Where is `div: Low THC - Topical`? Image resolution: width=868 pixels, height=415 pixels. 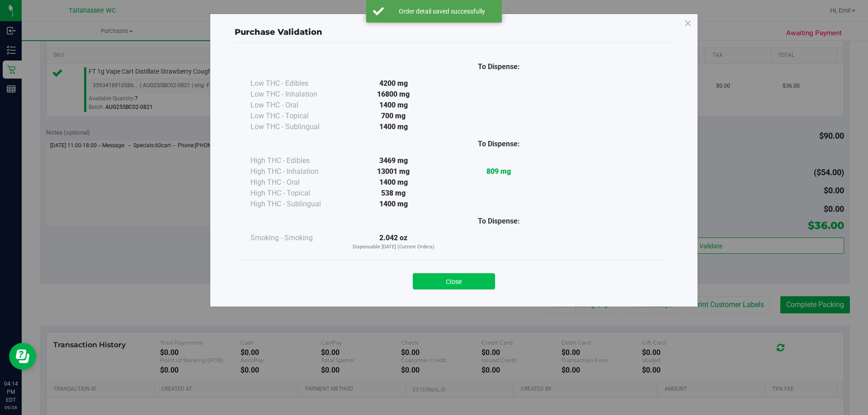
div: Low THC - Topical is located at coordinates (296, 116).